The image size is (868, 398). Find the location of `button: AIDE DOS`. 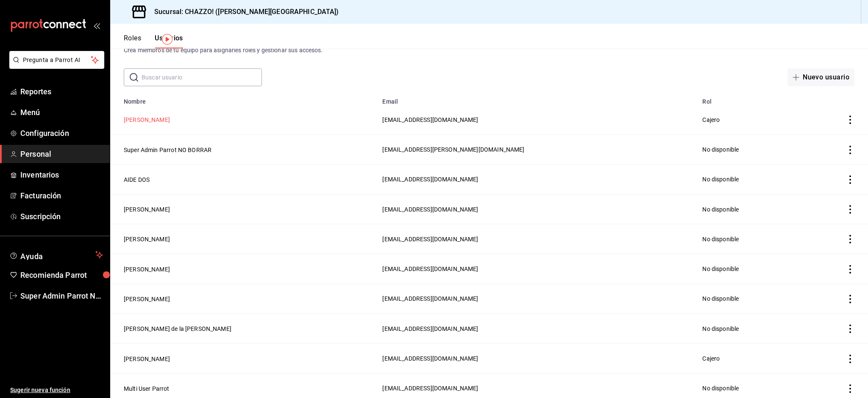

button: AIDE DOS is located at coordinates (136, 179).